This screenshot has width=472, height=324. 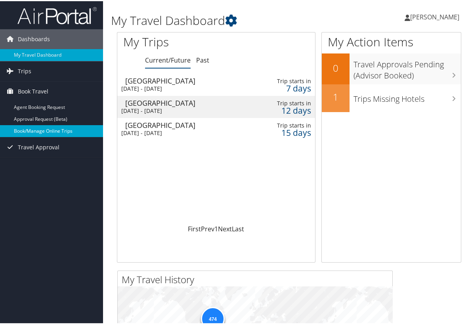 What do you see at coordinates (257, 278) in the screenshot?
I see `h2: My Travel History` at bounding box center [257, 278].